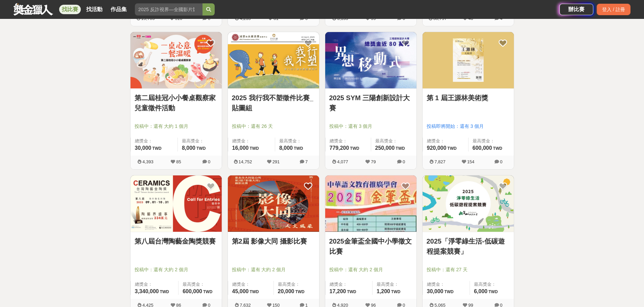 The width and height of the screenshot is (644, 307). I want to click on span: 7, so click(306, 162).